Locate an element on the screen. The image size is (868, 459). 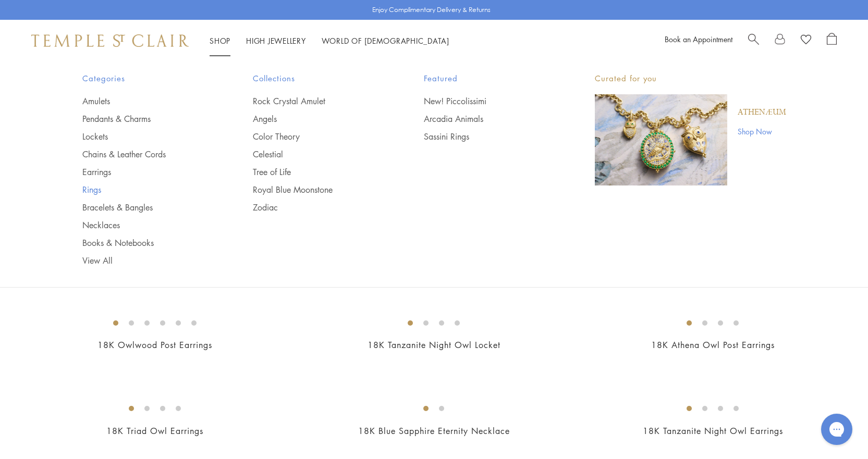
a: Sassini Rings is located at coordinates (489, 136).